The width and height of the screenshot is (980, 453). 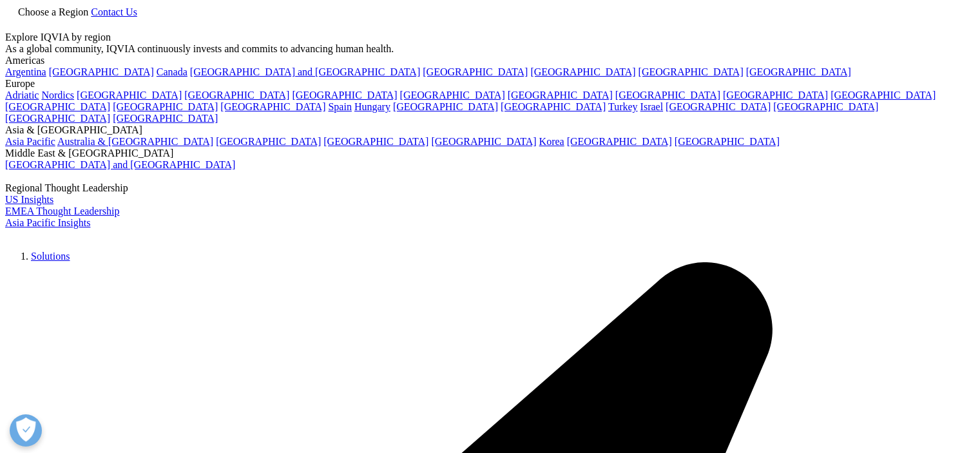 What do you see at coordinates (48, 222) in the screenshot?
I see `span: Asia Pacific Insights` at bounding box center [48, 222].